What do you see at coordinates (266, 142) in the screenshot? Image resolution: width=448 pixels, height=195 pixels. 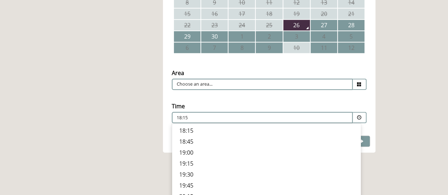 I see `p: 18:45` at bounding box center [266, 142].